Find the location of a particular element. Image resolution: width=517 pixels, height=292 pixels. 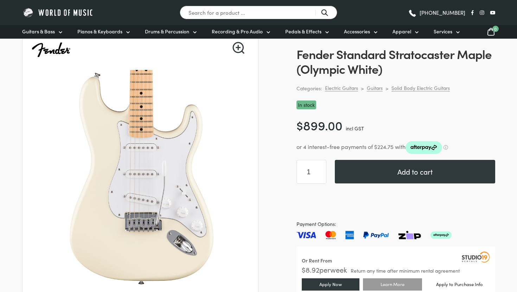

p: In stock is located at coordinates (306, 105).